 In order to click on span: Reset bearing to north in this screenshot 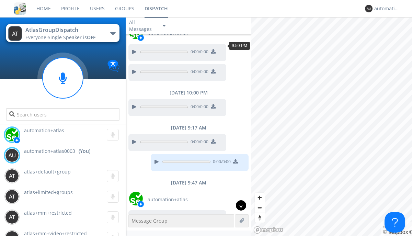, I will do `click(259, 218)`.